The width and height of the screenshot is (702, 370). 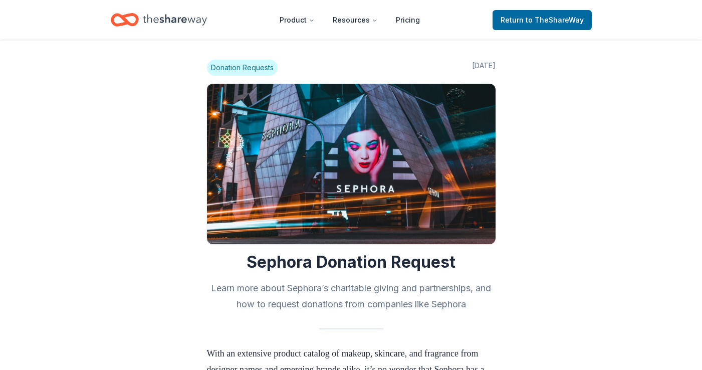 I want to click on img: Image for Sephora Donation Request, so click(x=351, y=164).